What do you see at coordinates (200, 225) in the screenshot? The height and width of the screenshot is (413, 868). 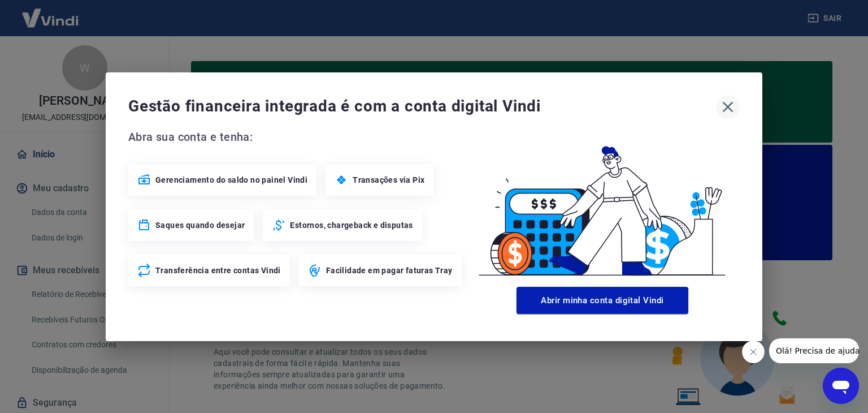 I see `span: Saques quando desejar` at bounding box center [200, 225].